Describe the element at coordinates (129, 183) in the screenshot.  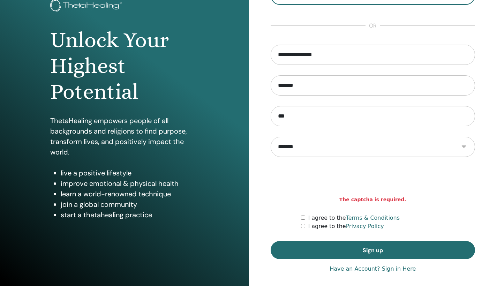
I see `li: improve emotional & physical health` at that location.